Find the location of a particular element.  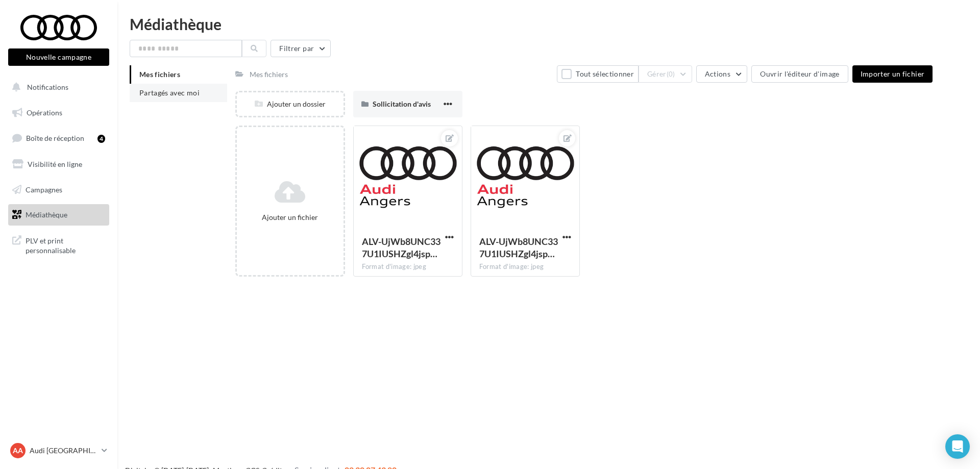

button: Tout sélectionner is located at coordinates (598, 74).